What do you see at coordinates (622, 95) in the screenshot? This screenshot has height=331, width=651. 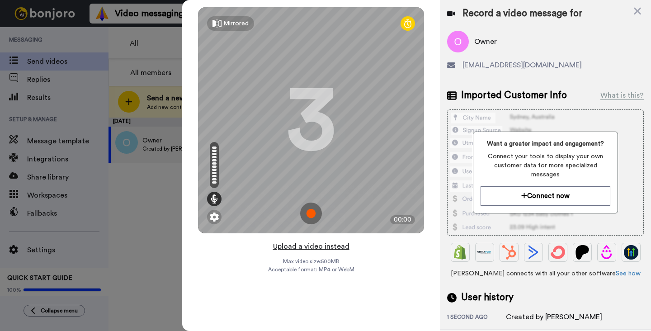 I see `div: What is this?` at bounding box center [622, 95].